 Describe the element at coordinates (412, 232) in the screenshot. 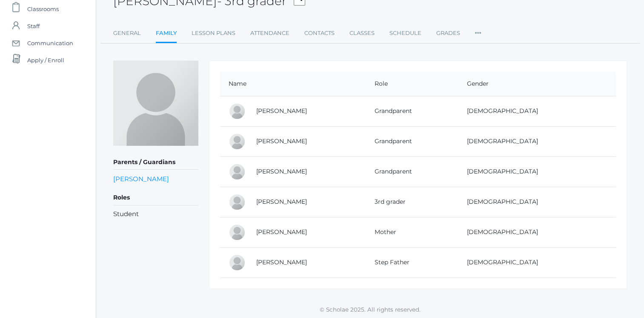

I see `td: Mother` at that location.